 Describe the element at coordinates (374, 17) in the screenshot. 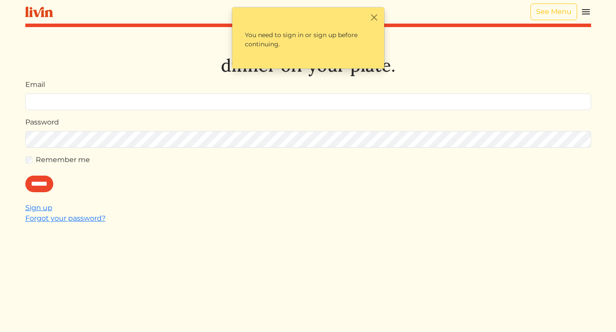

I see `button: Close` at that location.